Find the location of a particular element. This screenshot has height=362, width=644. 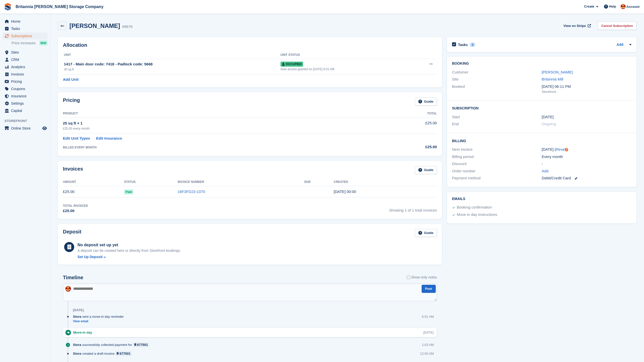

a: Preview store is located at coordinates (45, 128).